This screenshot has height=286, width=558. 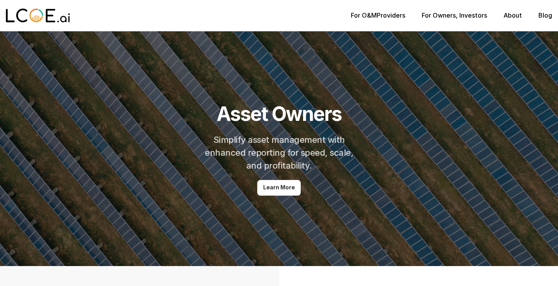 I want to click on a: For Owners, so click(x=439, y=15).